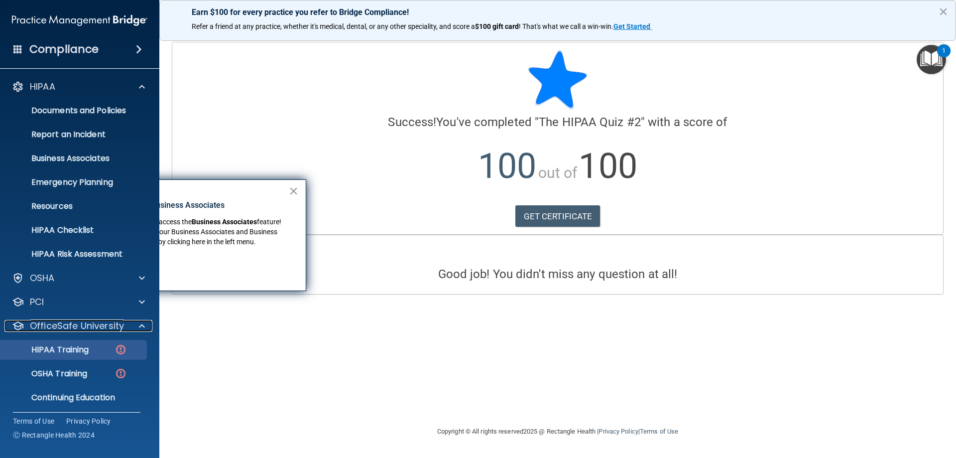 The image size is (956, 458). Describe the element at coordinates (558, 274) in the screenshot. I see `h4: Good job! You didn't miss any question at all!` at that location.